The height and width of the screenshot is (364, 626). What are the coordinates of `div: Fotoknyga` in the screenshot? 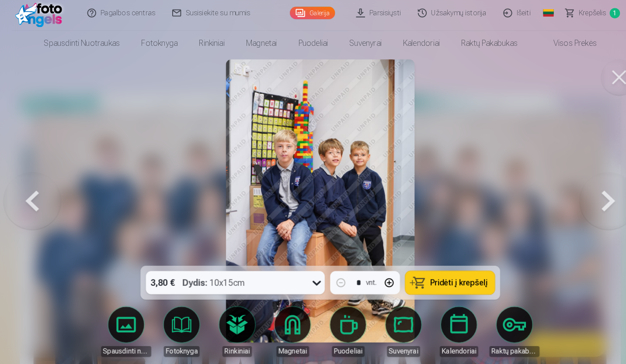 It's located at (178, 348).